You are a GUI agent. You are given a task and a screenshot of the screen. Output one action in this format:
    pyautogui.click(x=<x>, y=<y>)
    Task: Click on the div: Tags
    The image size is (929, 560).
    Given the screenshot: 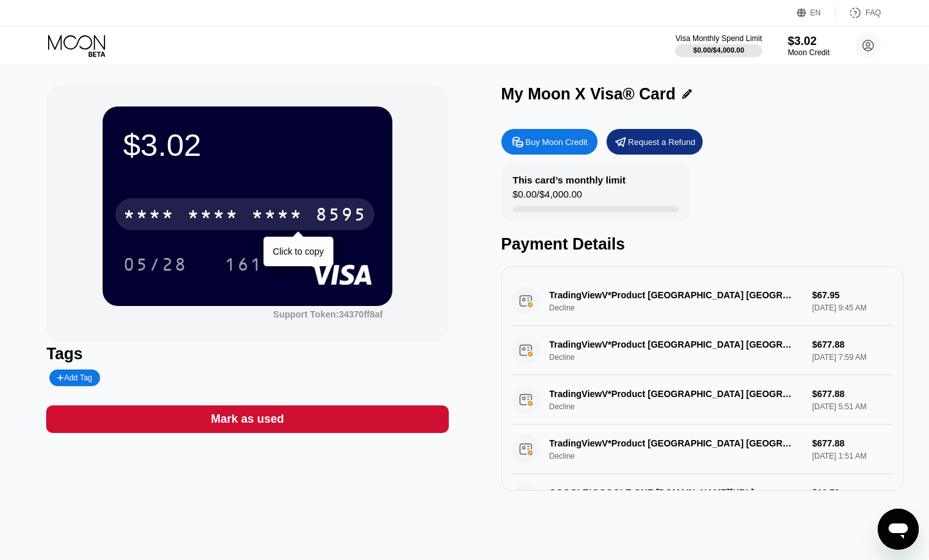 What is the action you would take?
    pyautogui.click(x=247, y=353)
    